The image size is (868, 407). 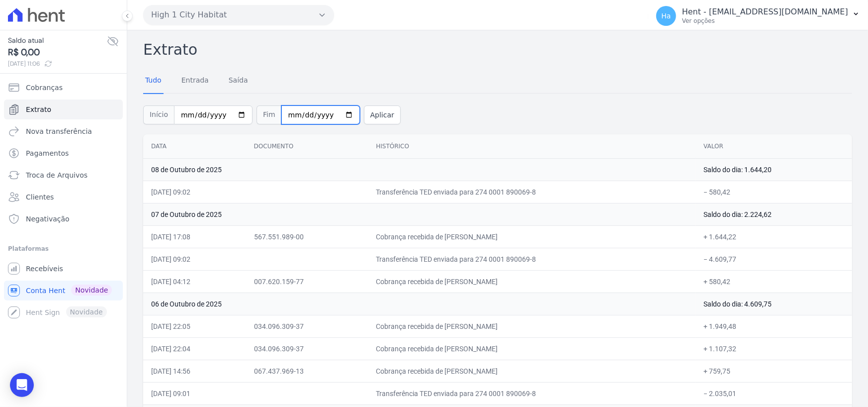 What do you see at coordinates (774, 281) in the screenshot?
I see `td: + 580,42` at bounding box center [774, 281].